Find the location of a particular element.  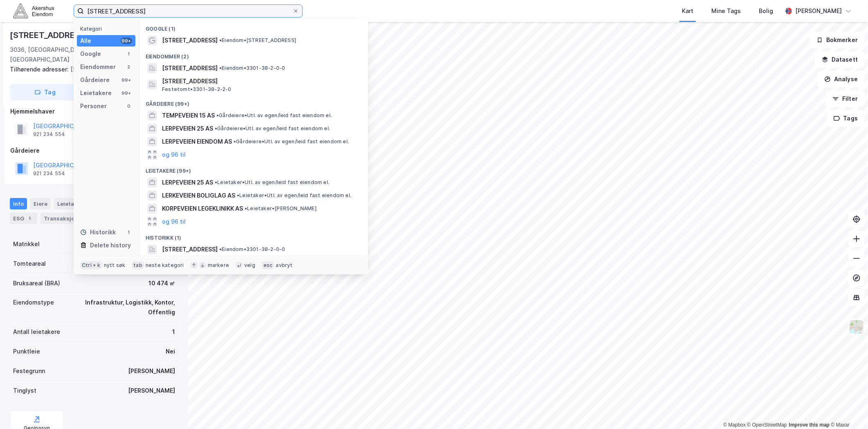

button: Filter is located at coordinates (845, 99).